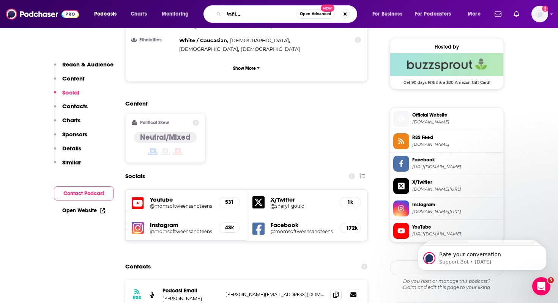 The width and height of the screenshot is (558, 303). Describe the element at coordinates (540, 14) in the screenshot. I see `button: Show profile menu` at that location.